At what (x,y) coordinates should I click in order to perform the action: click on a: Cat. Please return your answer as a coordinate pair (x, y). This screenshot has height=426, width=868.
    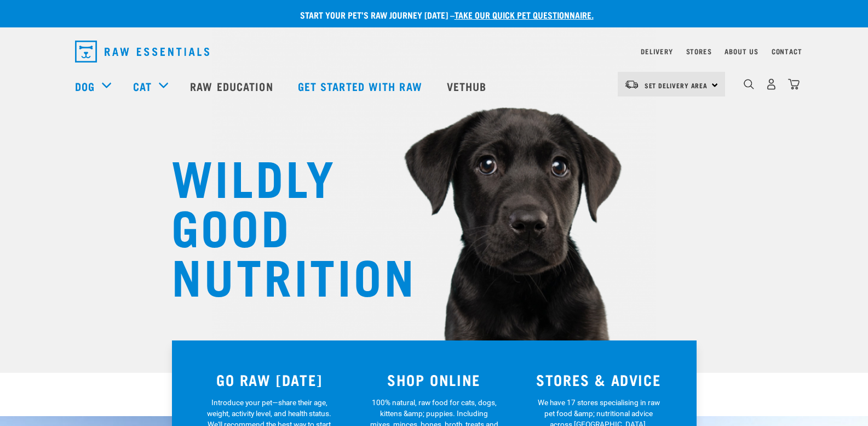
    Looking at the image, I should click on (143, 86).